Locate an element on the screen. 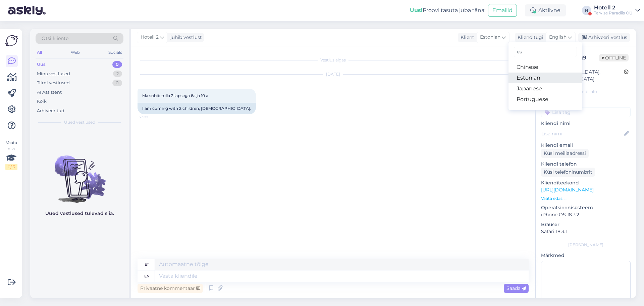 This screenshot has width=644, height=306. a: Japanese is located at coordinates (546, 89).